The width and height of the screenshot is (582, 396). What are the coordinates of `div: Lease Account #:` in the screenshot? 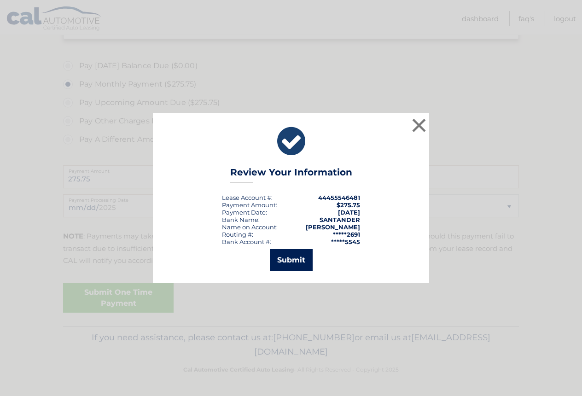 It's located at (247, 198).